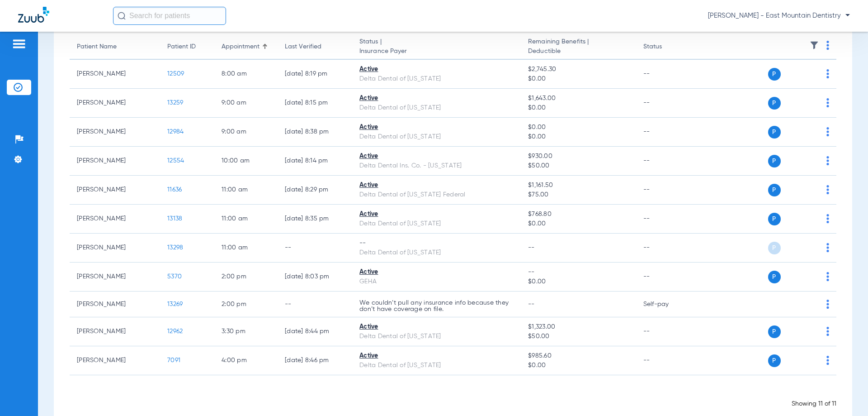 The height and width of the screenshot is (416, 868). What do you see at coordinates (246, 361) in the screenshot?
I see `td: 4:00 PM` at bounding box center [246, 361].